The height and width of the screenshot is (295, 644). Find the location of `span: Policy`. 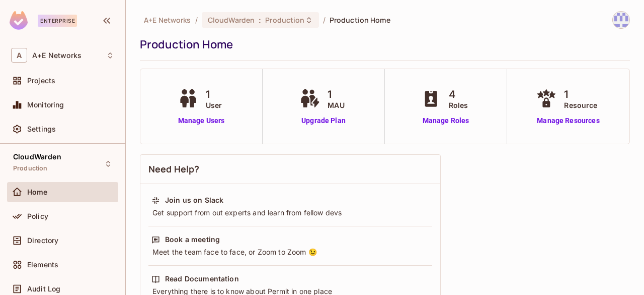

span: Policy is located at coordinates (38, 216).